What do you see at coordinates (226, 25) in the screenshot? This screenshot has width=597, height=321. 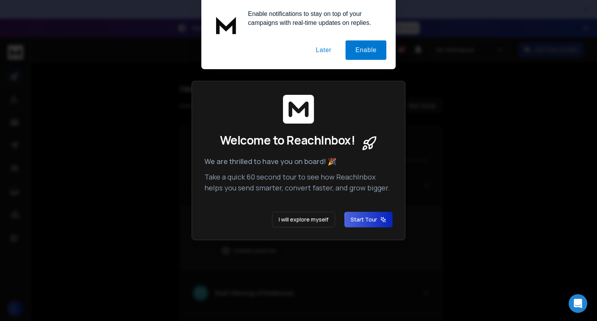 I see `img: notification icon` at bounding box center [226, 25].